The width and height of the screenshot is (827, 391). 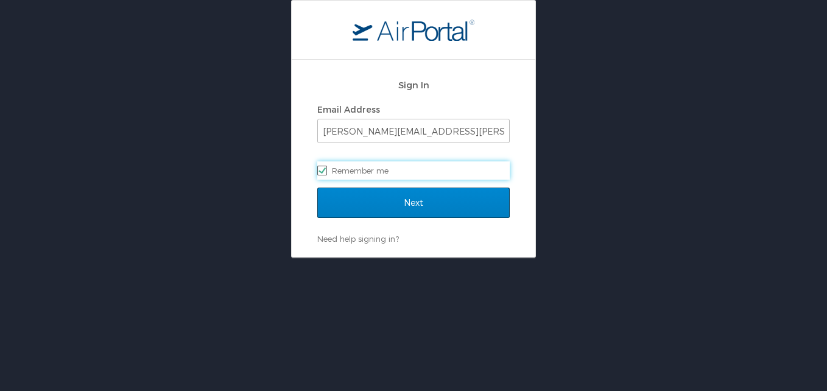 What do you see at coordinates (358, 239) in the screenshot?
I see `a: Need help signing in?` at bounding box center [358, 239].